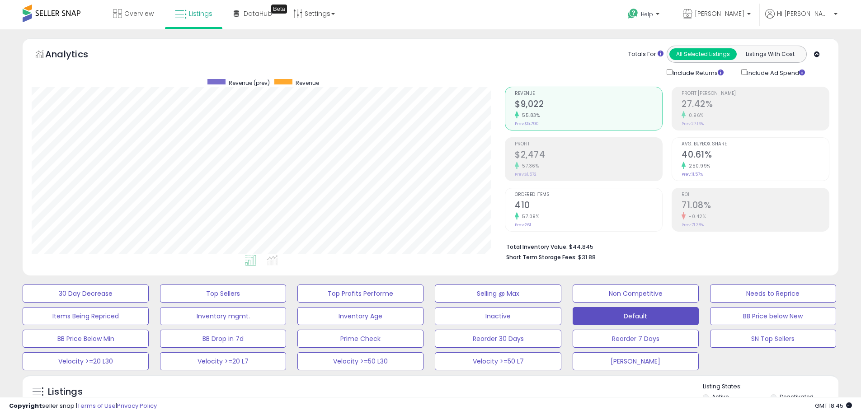  I want to click on small: 0.96%, so click(695, 115).